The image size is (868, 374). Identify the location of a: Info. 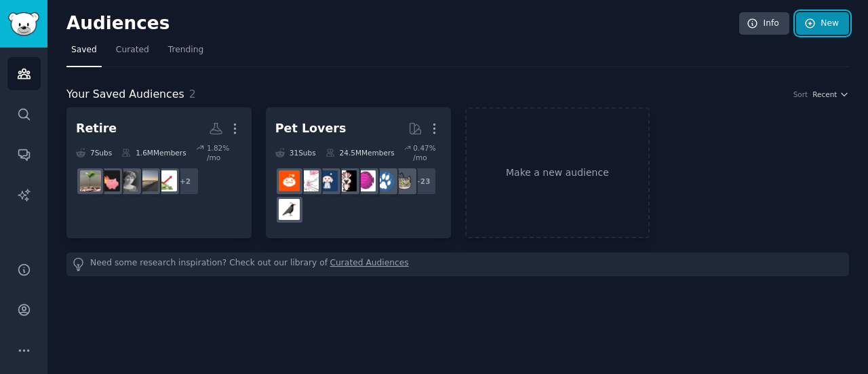
(764, 24).